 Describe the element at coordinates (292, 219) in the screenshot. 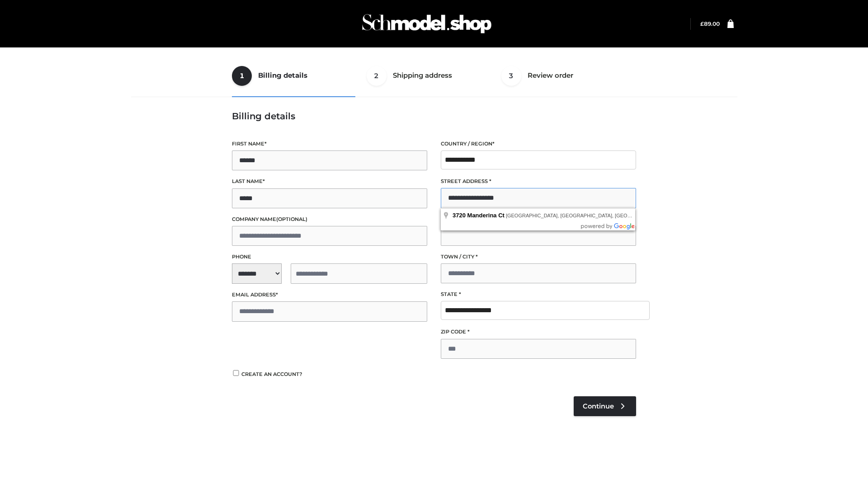

I see `span: (optional)` at that location.